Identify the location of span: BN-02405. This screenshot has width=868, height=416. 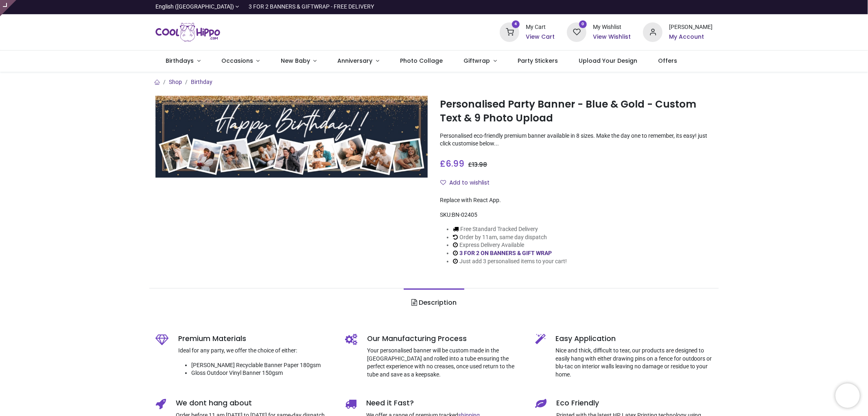
(465, 215).